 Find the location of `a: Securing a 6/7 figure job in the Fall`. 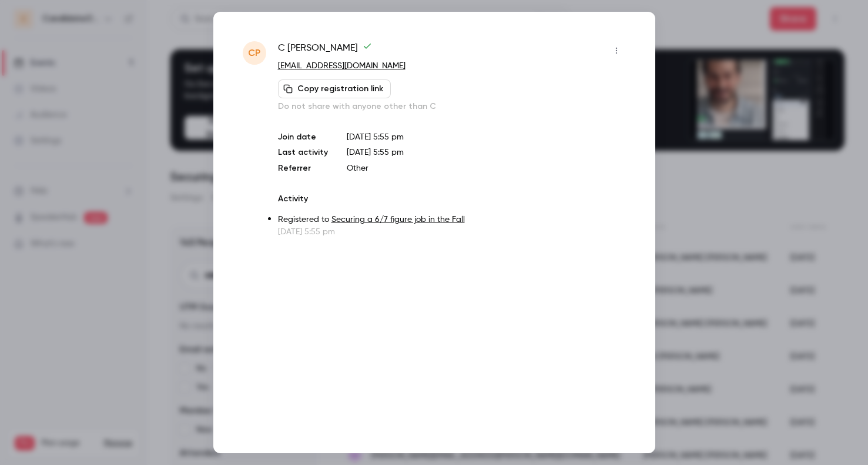

a: Securing a 6/7 figure job in the Fall is located at coordinates (398, 220).